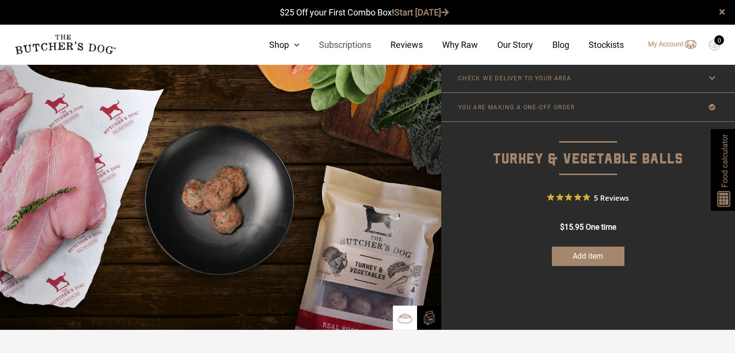 The width and height of the screenshot is (735, 353). Describe the element at coordinates (517, 107) in the screenshot. I see `p: YOU ARE MAKING A ONE-OFF ORDER` at that location.